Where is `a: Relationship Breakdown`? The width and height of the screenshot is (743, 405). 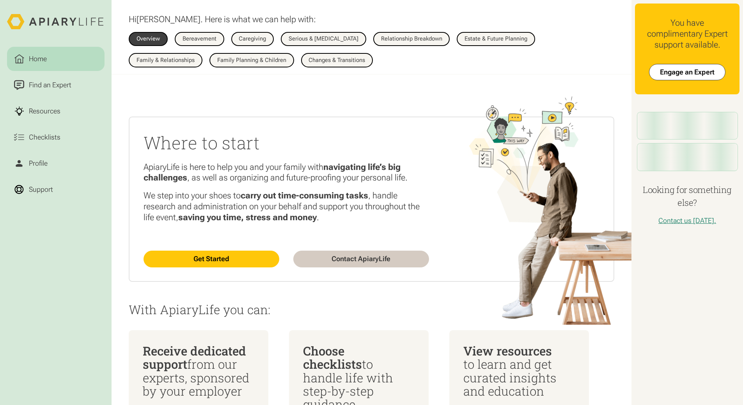 a: Relationship Breakdown is located at coordinates (411, 39).